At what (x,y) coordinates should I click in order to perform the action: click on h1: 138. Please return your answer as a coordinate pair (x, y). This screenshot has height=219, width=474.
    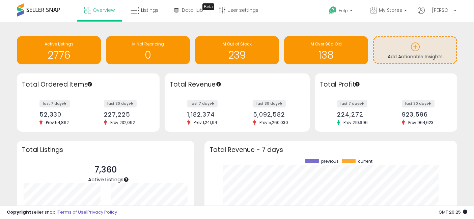
    Looking at the image, I should click on (326, 55).